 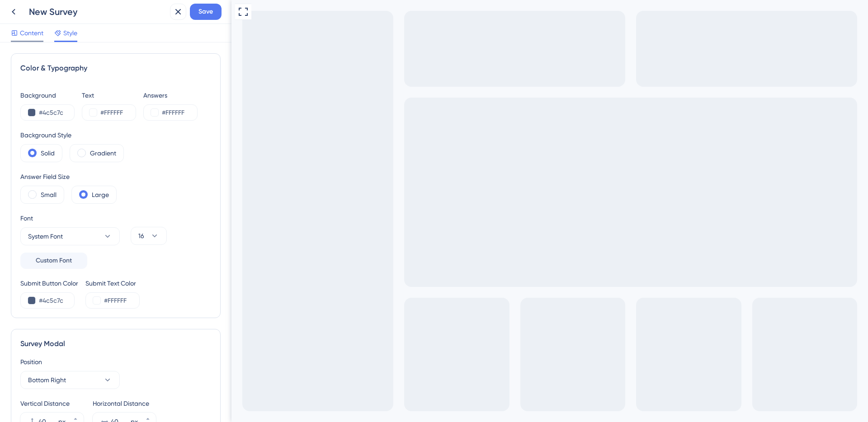 What do you see at coordinates (48, 195) in the screenshot?
I see `label: Small` at bounding box center [48, 195].